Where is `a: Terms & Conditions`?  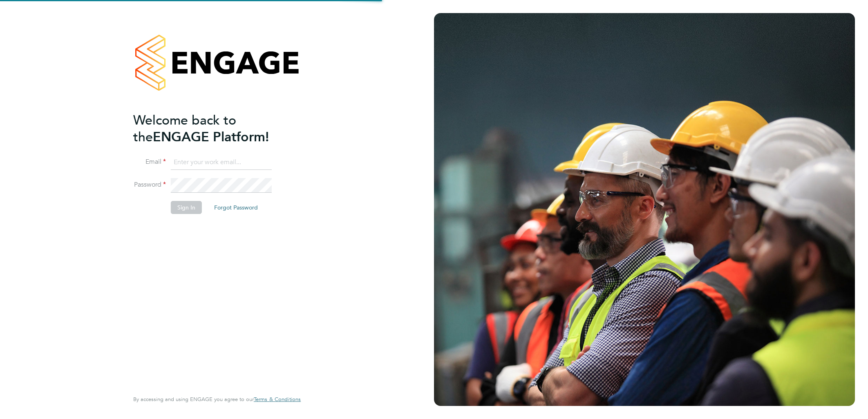
a: Terms & Conditions is located at coordinates (277, 399).